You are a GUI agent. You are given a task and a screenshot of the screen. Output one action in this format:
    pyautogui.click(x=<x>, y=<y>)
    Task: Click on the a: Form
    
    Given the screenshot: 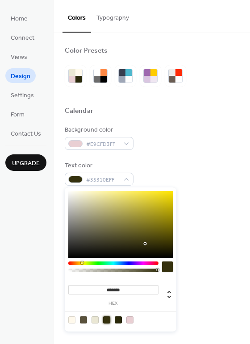 What is the action you would take?
    pyautogui.click(x=17, y=114)
    